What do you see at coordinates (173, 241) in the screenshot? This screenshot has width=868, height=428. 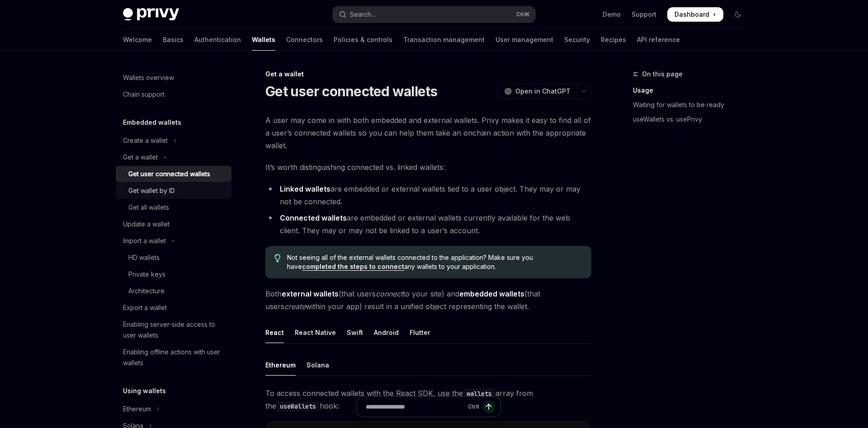 I see `button: Toggle Import a wallet section` at bounding box center [173, 241].